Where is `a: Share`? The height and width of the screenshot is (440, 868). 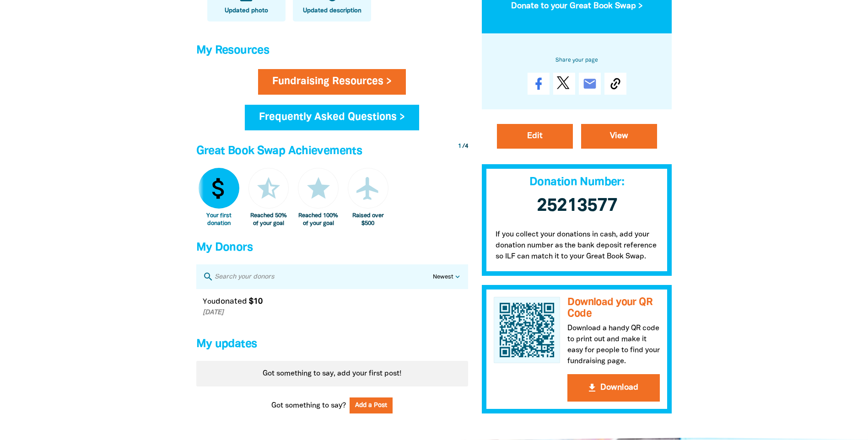 a: Share is located at coordinates (538, 84).